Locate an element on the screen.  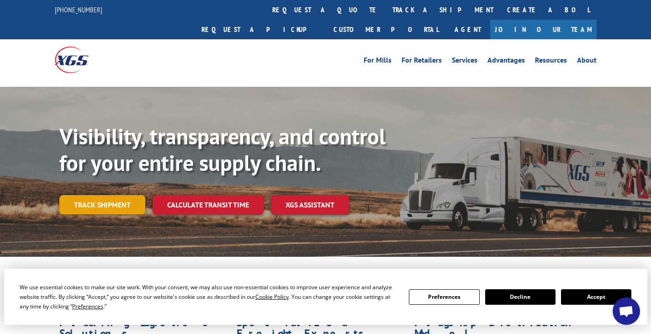
div: We use essential cookies to make our site work. With your consent, we may also use non-essential ... is located at coordinates (209, 296).